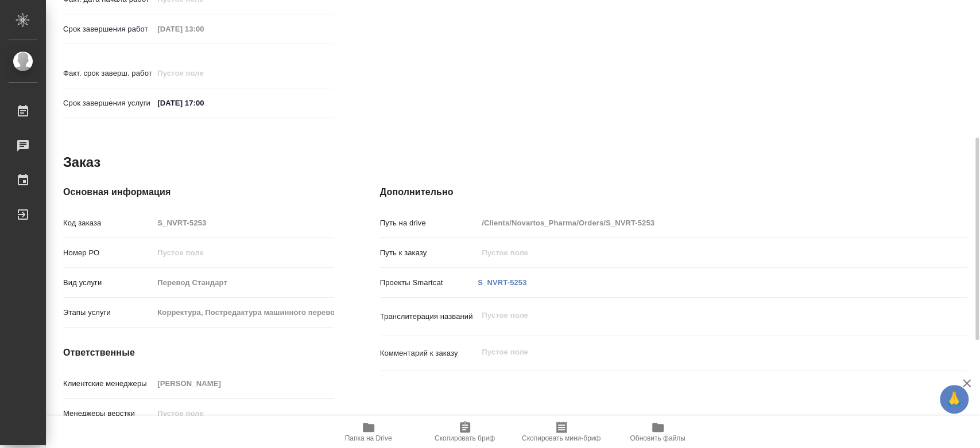 This screenshot has height=448, width=980. I want to click on p: Проекты Smartcat, so click(429, 283).